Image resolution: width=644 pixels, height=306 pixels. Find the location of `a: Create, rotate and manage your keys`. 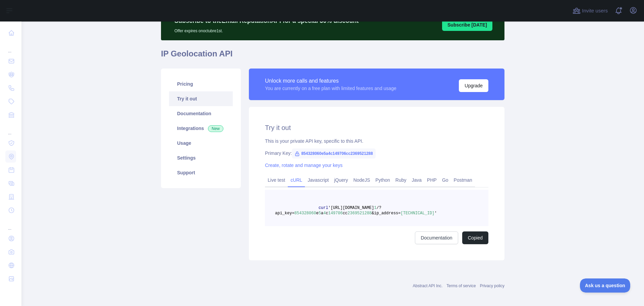

a: Create, rotate and manage your keys is located at coordinates (304, 165).